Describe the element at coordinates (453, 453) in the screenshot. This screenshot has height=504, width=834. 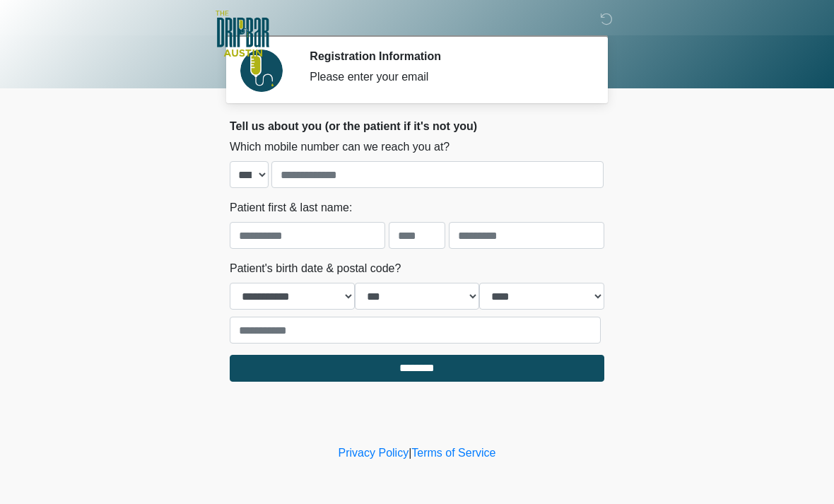
I see `a: Terms of Service` at that location.